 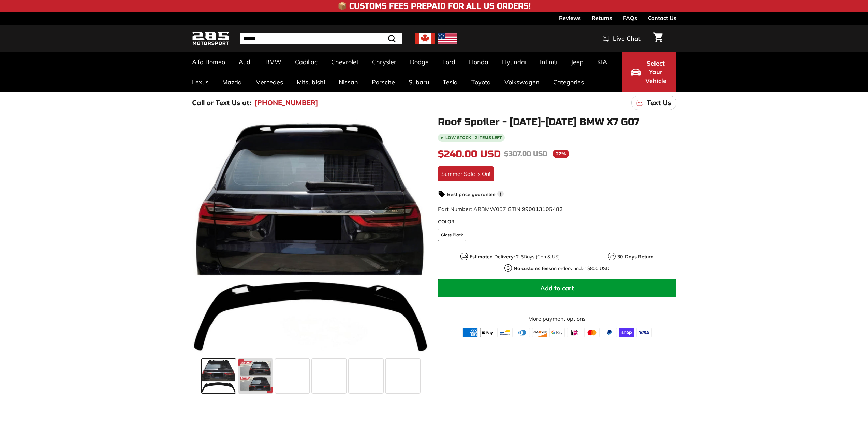 I want to click on strong: No customs fees, so click(x=532, y=269).